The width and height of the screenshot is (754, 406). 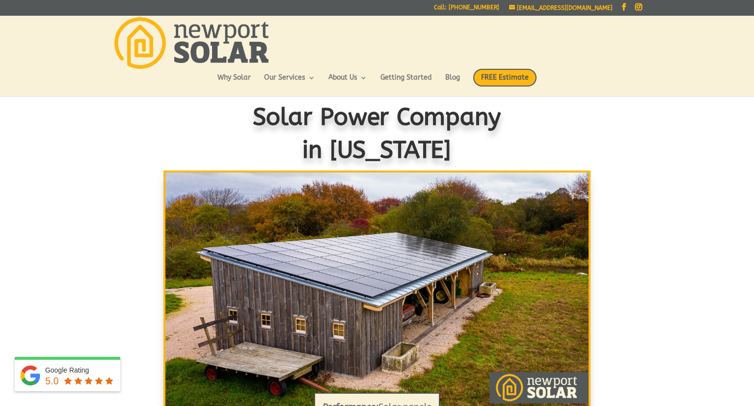 I want to click on span: FREE Estimate, so click(x=505, y=78).